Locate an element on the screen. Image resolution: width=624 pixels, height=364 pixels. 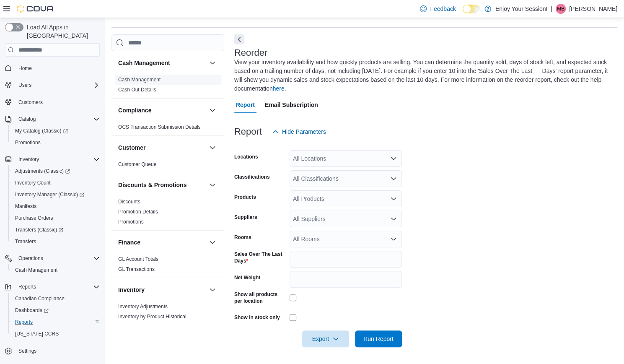
div: View your inventory availability and how quickly products are selling. You can determine the quan... is located at coordinates (424, 76).